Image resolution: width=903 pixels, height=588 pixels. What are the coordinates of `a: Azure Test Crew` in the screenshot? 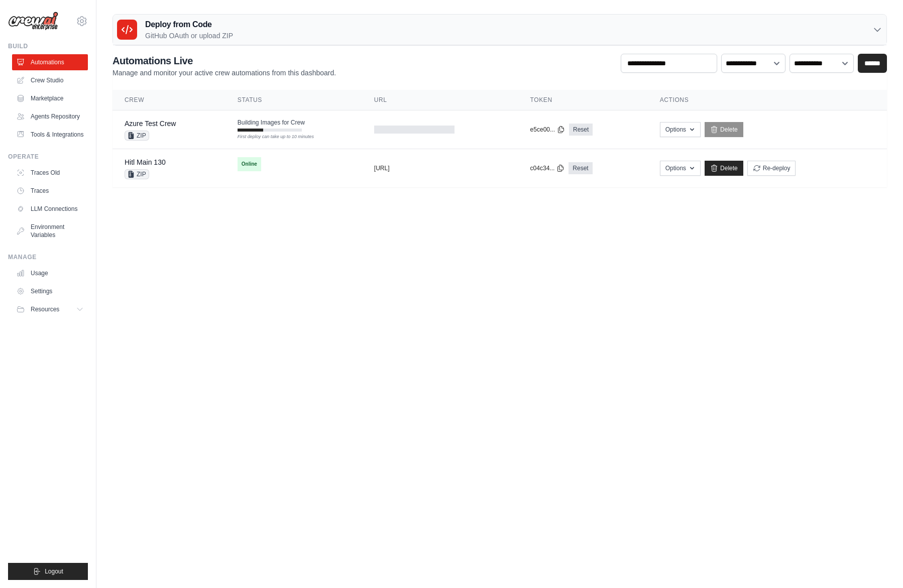 It's located at (150, 123).